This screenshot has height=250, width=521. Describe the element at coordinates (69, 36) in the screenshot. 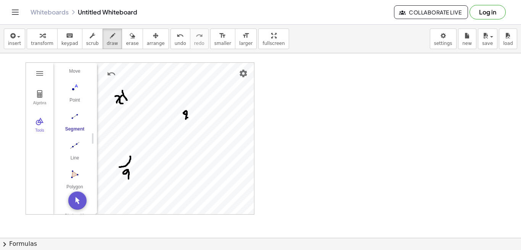

I see `i: keyboard` at that location.